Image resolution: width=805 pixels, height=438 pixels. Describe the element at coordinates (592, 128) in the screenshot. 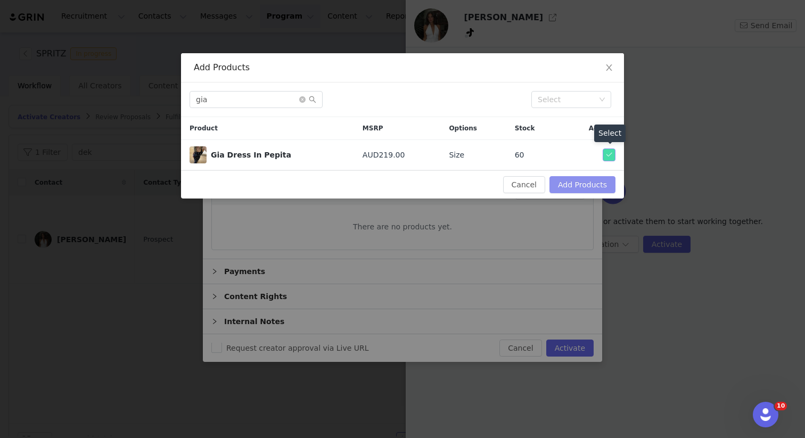

I see `div: Actions` at that location.